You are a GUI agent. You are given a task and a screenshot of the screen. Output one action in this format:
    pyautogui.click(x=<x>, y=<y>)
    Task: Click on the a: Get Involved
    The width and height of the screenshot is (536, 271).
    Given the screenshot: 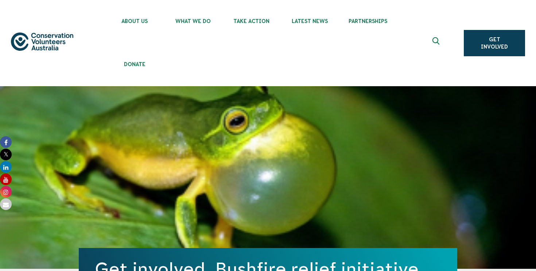 What is the action you would take?
    pyautogui.click(x=495, y=43)
    